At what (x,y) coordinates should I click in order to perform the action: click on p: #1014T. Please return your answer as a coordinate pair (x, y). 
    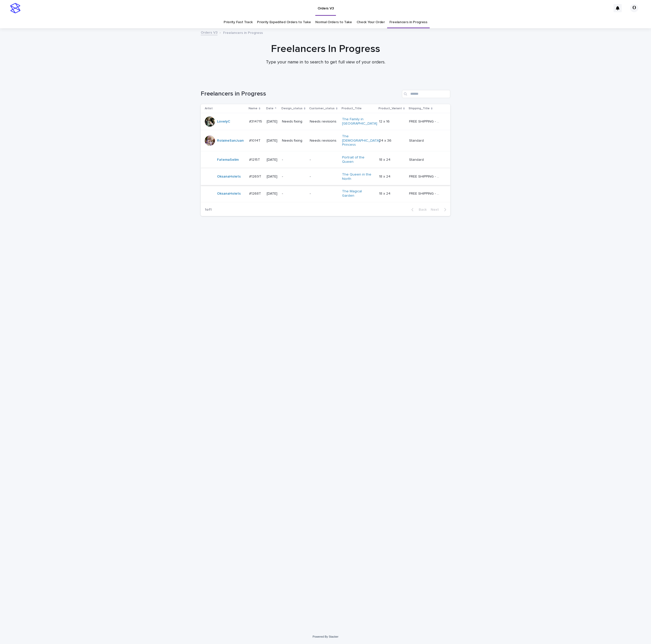
    Looking at the image, I should click on (255, 140).